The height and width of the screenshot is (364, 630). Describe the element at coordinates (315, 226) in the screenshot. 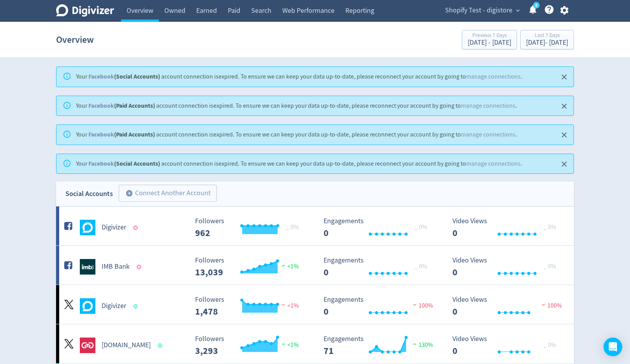

I see `a: Digivizer undefinedDigivizer Followers --- _ 0% Followers 962 Engagements 0 Engagements 0 _ 0% Vi...` at that location.